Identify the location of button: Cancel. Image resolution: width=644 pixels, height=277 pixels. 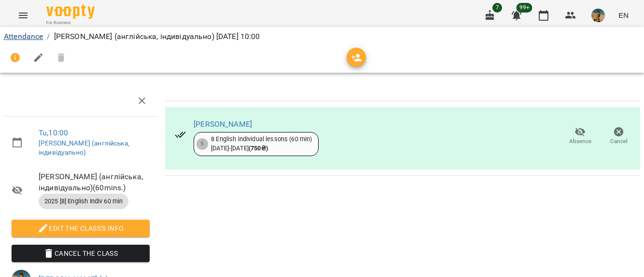
(619, 136).